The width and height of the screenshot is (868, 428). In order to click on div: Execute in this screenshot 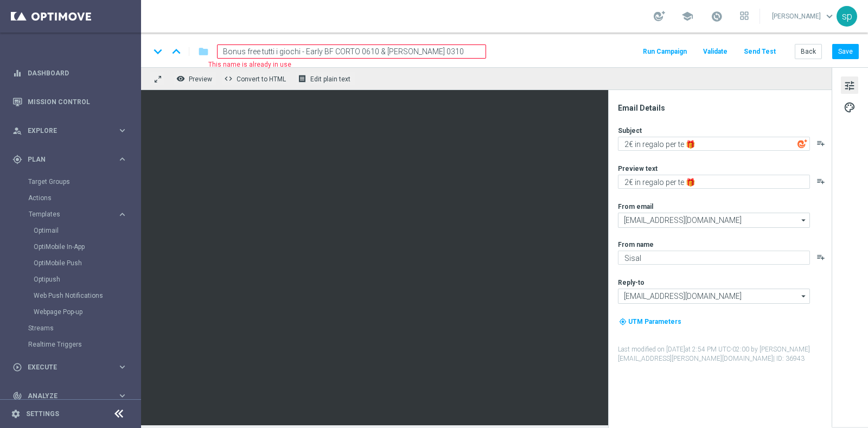, I will do `click(64, 367)`.